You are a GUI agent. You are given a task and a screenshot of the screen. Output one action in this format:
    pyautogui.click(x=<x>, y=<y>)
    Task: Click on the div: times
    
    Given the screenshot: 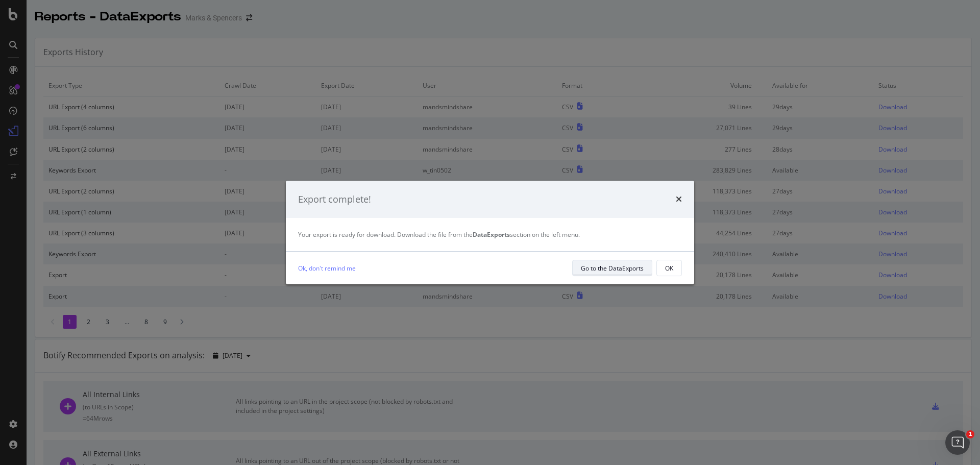 What is the action you would take?
    pyautogui.click(x=679, y=199)
    